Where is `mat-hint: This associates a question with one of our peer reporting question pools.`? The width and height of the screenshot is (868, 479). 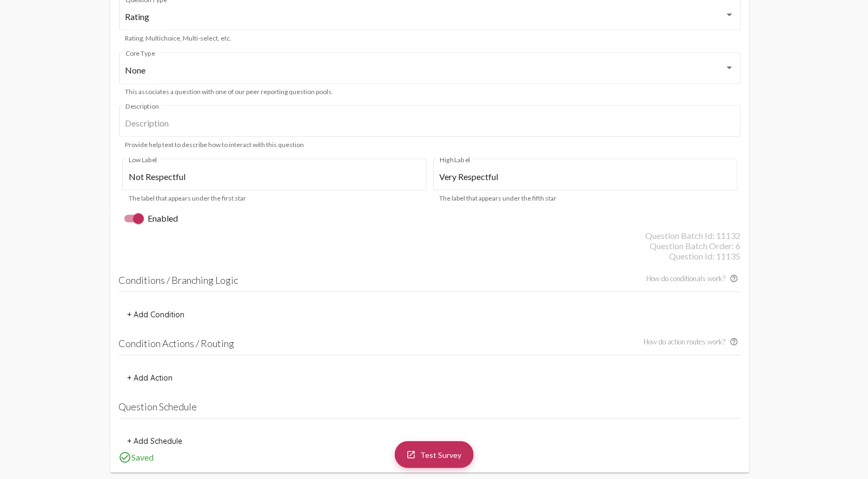 mat-hint: This associates a question with one of our peer reporting question pools. is located at coordinates (229, 92).